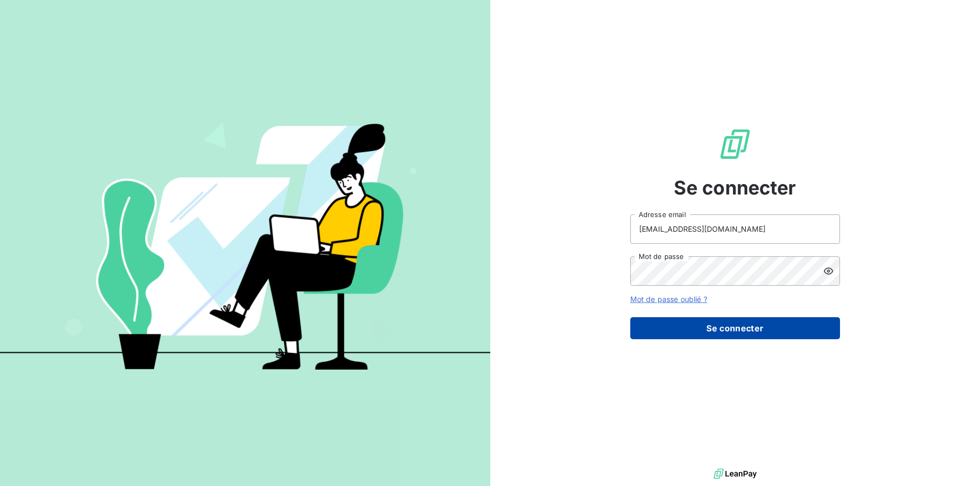 The width and height of the screenshot is (980, 486). What do you see at coordinates (669, 299) in the screenshot?
I see `a: Mot de passe oublié ?` at bounding box center [669, 299].